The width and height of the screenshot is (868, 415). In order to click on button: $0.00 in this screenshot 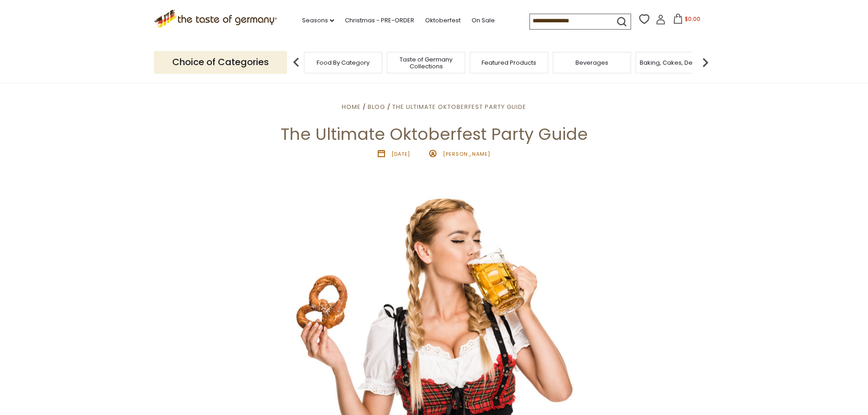, I will do `click(687, 20)`.